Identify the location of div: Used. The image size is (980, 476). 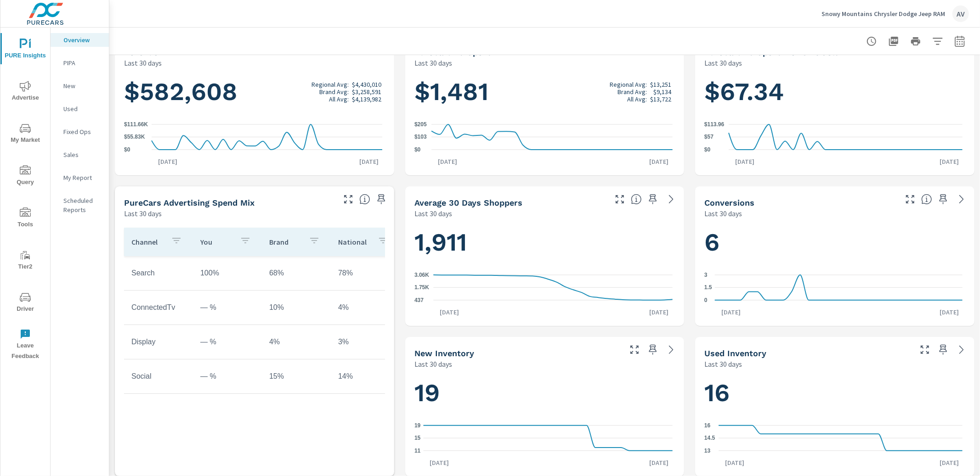
(80, 108).